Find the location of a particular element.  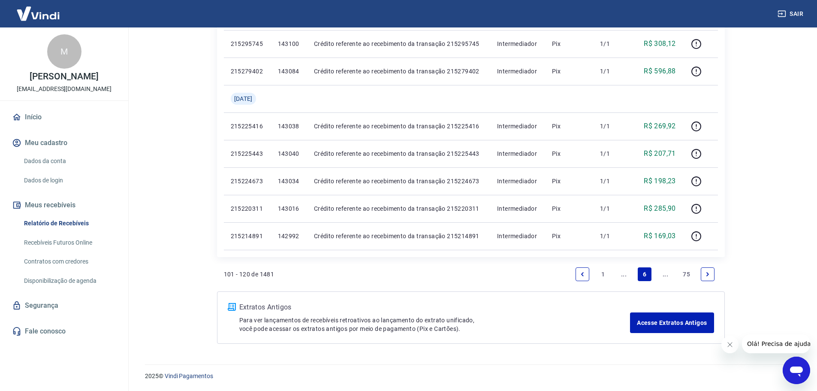

p: 143084 is located at coordinates (289, 71).